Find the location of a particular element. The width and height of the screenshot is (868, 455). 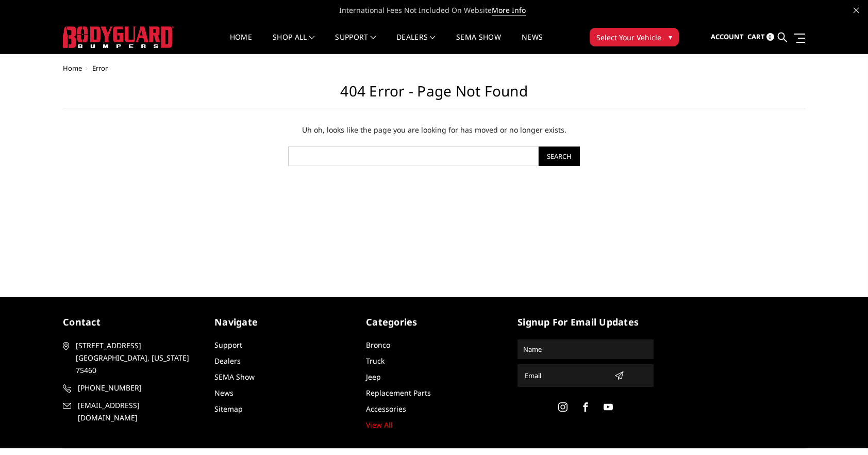

a: Jeep is located at coordinates (373, 377).